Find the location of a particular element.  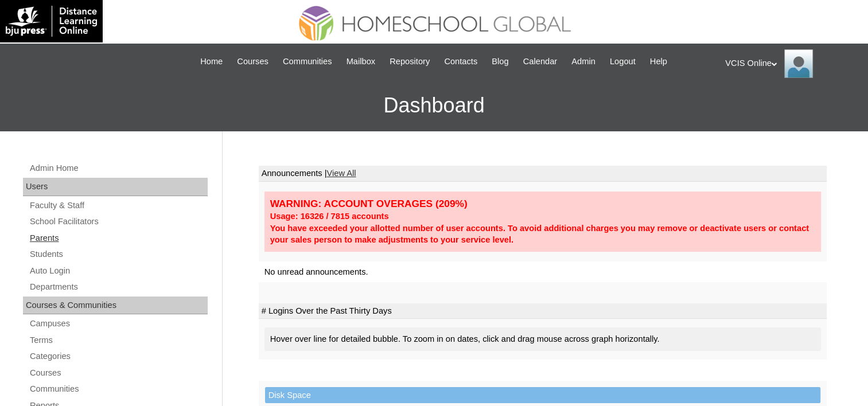

span: Repository is located at coordinates (409, 61).